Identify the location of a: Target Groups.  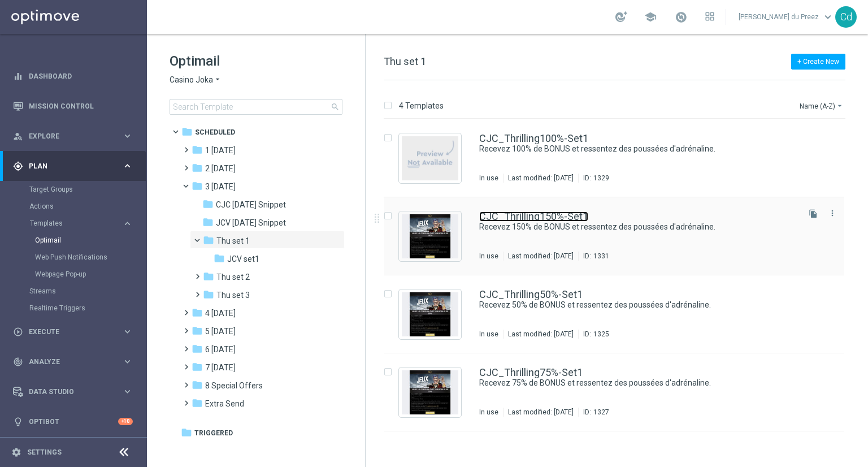
(74, 190).